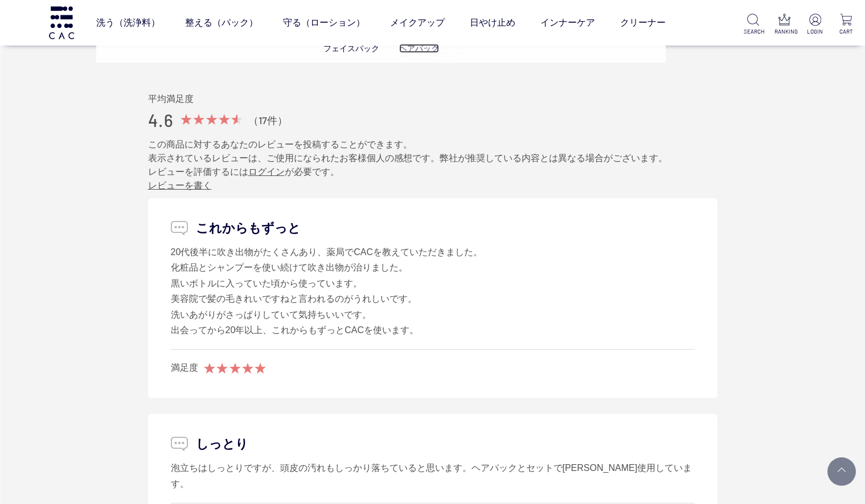  I want to click on p: CART, so click(846, 31).